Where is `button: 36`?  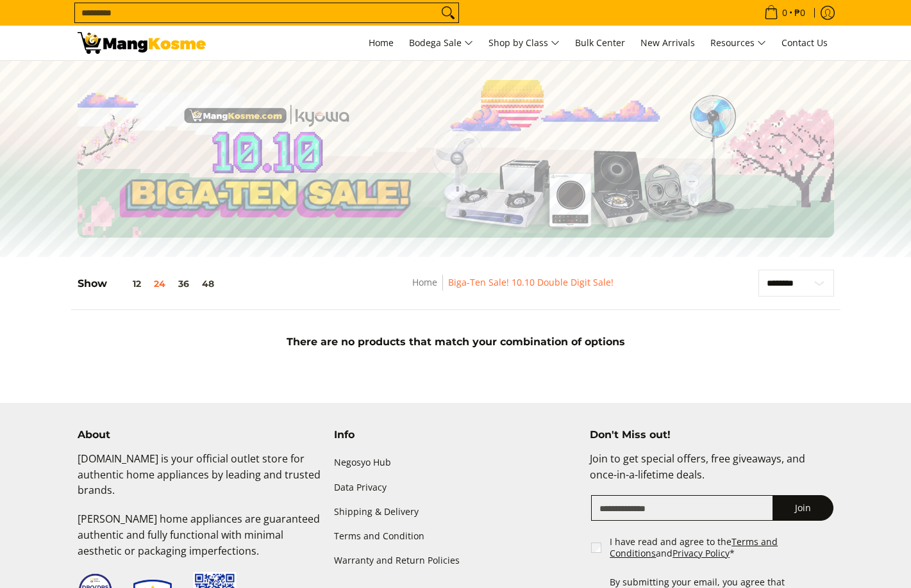 button: 36 is located at coordinates (184, 284).